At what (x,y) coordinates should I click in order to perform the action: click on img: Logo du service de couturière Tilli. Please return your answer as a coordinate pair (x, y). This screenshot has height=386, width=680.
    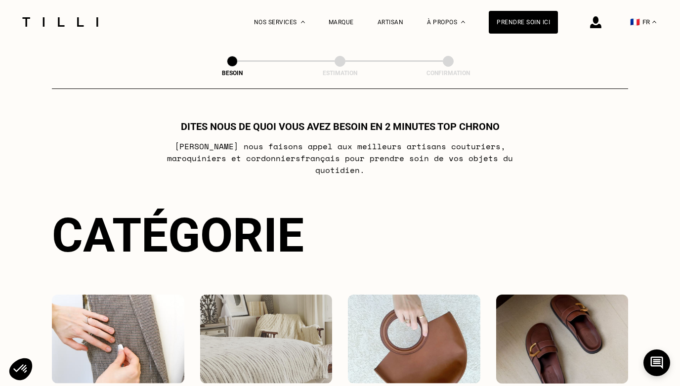
    Looking at the image, I should click on (60, 22).